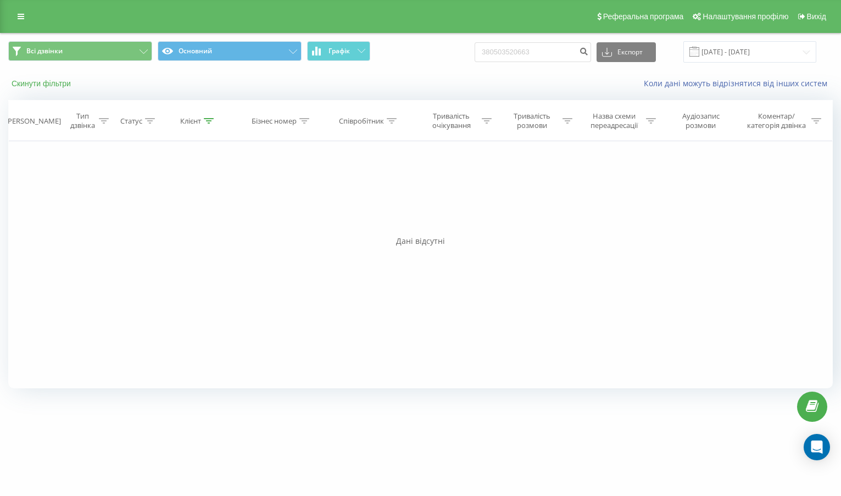 This screenshot has width=841, height=496. I want to click on a: Коли дані можуть відрізнятися вiд інших систем, so click(738, 83).